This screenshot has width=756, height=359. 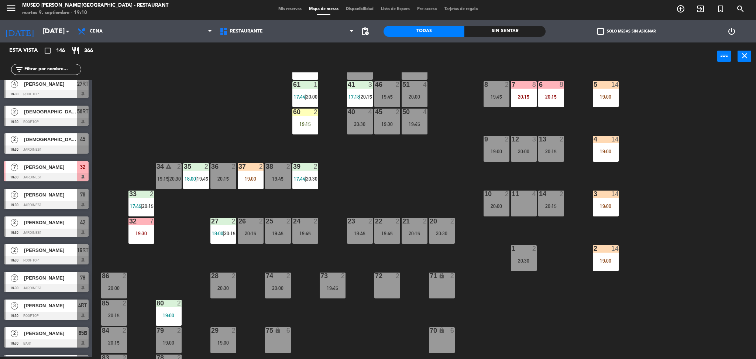 I want to click on div: 21, so click(x=403, y=221).